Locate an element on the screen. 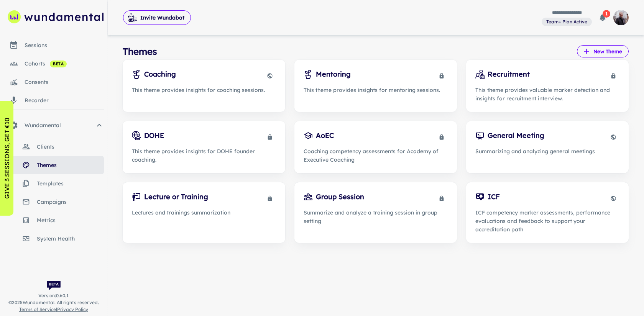 This screenshot has width=644, height=316. div: sessions is located at coordinates (64, 45).